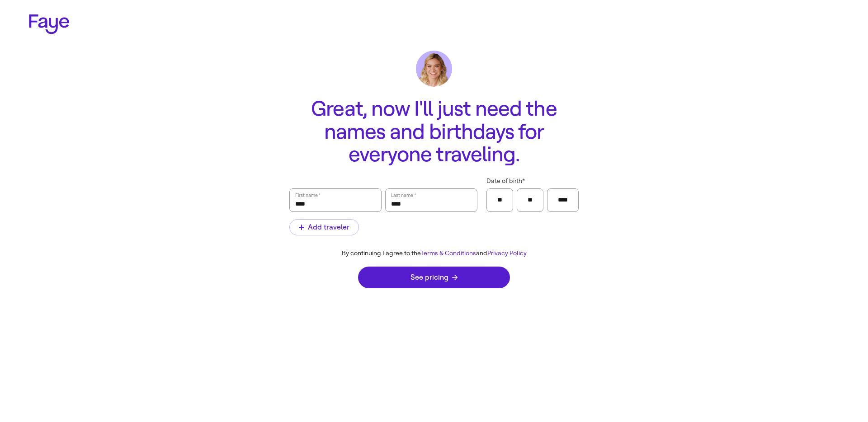  Describe the element at coordinates (434, 132) in the screenshot. I see `h1: Great, now I'll just need the names and birthdays for everyone traveling.` at that location.